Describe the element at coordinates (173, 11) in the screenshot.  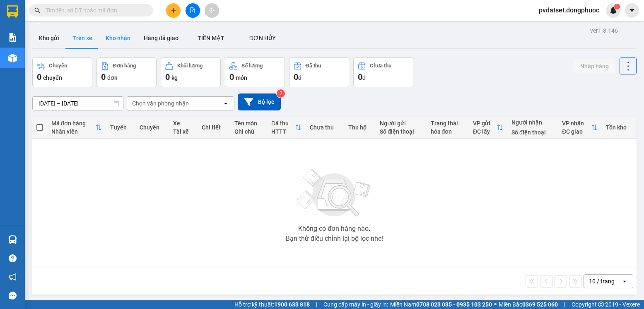
I see `span: plus` at that location.